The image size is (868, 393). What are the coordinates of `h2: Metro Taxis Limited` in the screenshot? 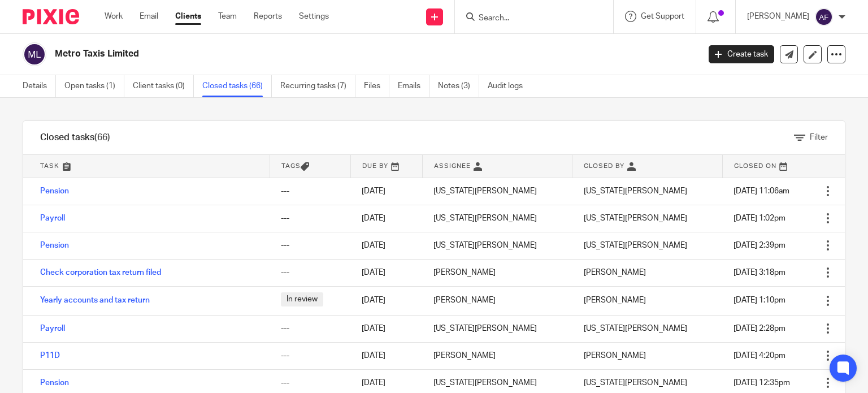 It's located at (309, 53).